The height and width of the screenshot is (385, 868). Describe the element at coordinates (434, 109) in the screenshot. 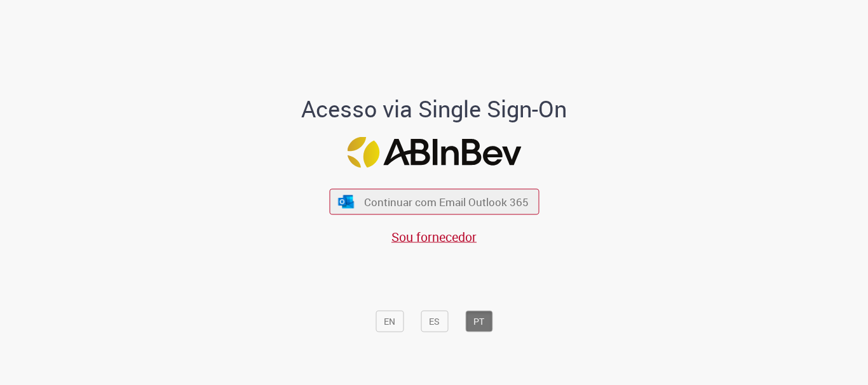

I see `h1: Acesso via Single Sign-On` at that location.